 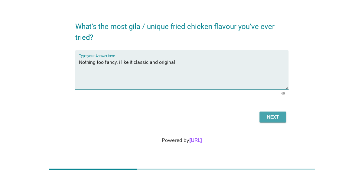 I want to click on div: Next, so click(x=273, y=117).